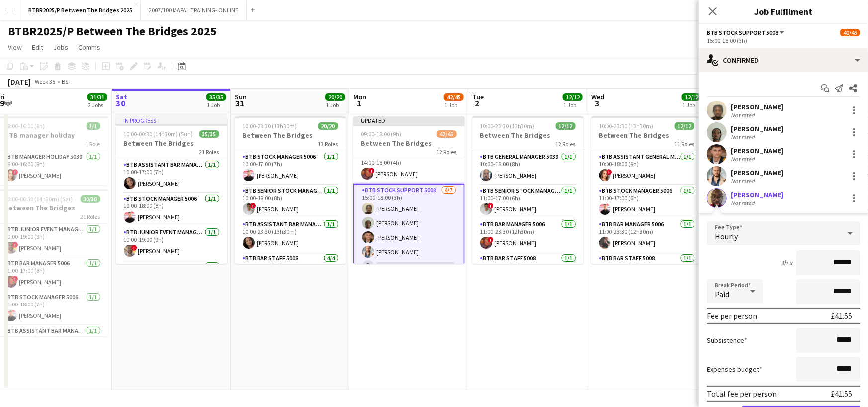 Image resolution: width=868 pixels, height=407 pixels. I want to click on span: 31/31, so click(98, 96).